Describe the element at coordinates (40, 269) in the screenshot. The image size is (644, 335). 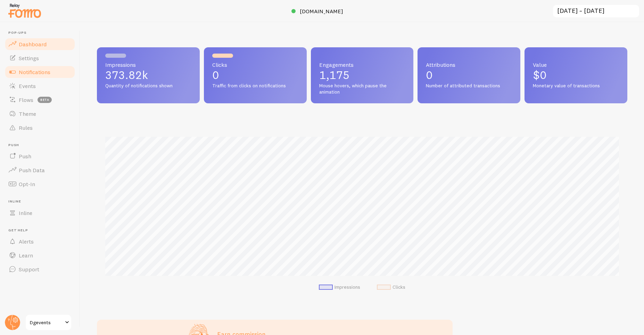
I see `a: Support` at that location.